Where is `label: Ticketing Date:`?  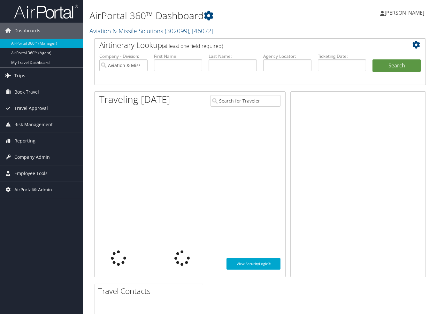
label: Ticketing Date: is located at coordinates (341, 56).